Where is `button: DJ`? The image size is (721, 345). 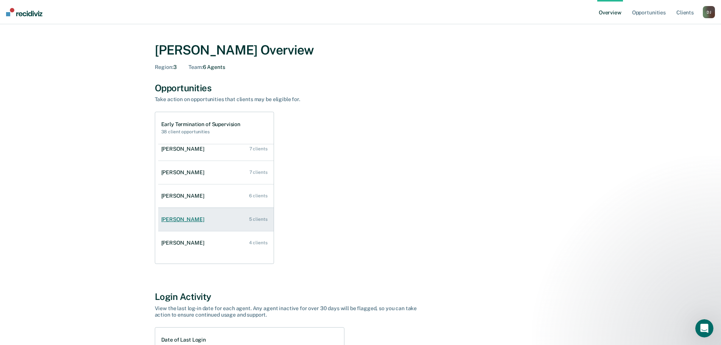
button: DJ is located at coordinates (709, 12).